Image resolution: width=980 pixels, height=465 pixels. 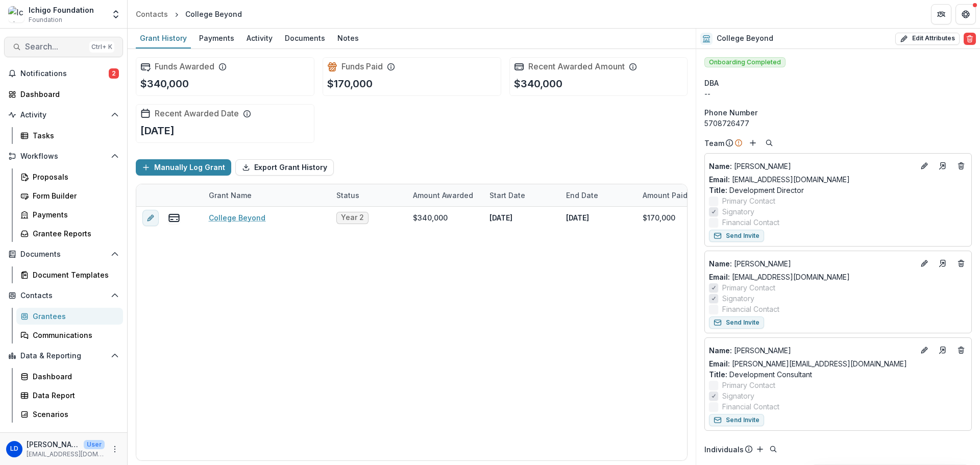 What do you see at coordinates (69, 135) in the screenshot?
I see `a: Tasks` at bounding box center [69, 135].